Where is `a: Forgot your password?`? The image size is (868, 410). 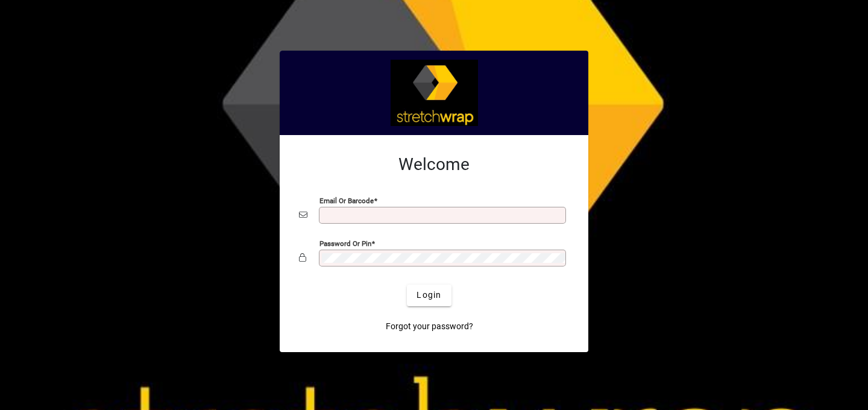 a: Forgot your password? is located at coordinates (429, 326).